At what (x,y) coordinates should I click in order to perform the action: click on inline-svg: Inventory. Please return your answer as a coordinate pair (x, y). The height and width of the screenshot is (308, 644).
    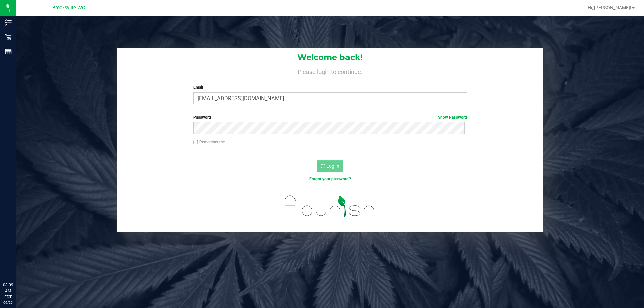
    Looking at the image, I should click on (8, 23).